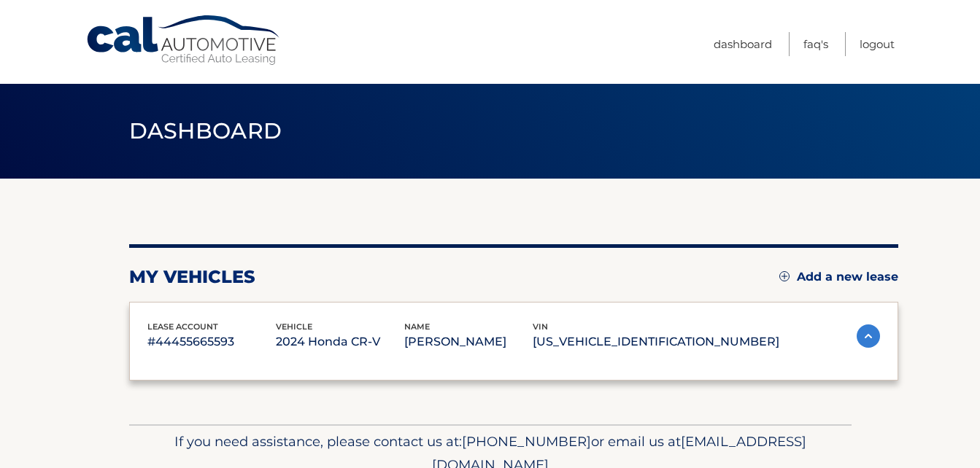 The height and width of the screenshot is (468, 980). I want to click on a: Logout, so click(877, 44).